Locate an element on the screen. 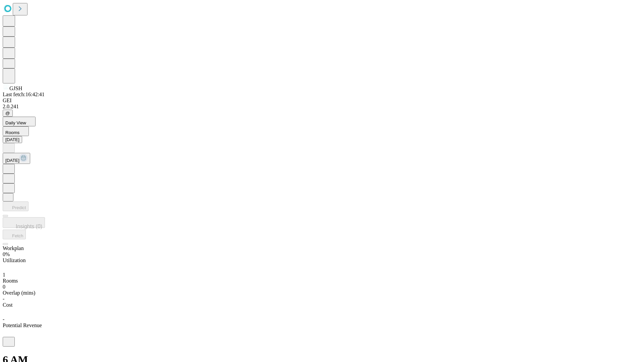 The image size is (644, 362). span: Utilization is located at coordinates (14, 260).